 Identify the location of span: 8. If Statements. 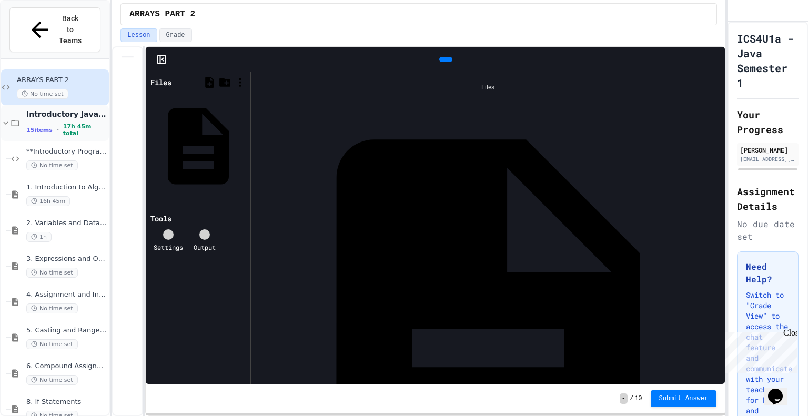
(66, 402).